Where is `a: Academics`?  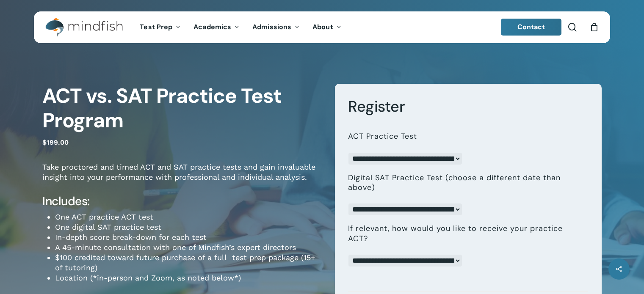
a: Academics is located at coordinates (216, 27).